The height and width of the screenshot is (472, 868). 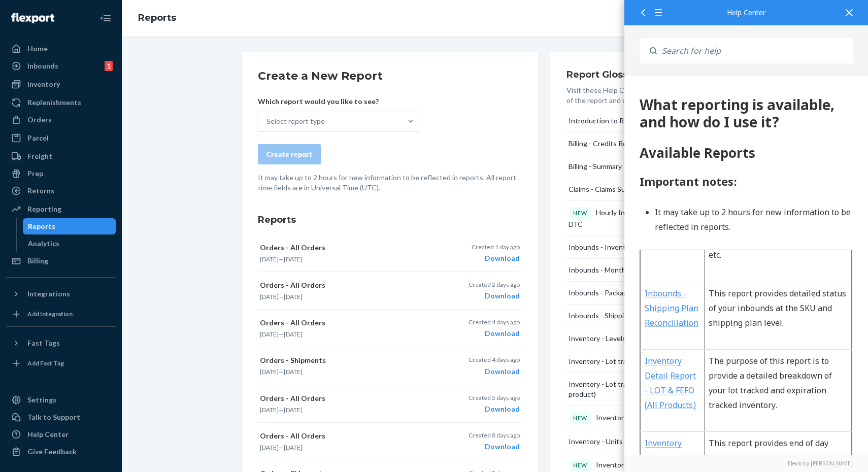 What do you see at coordinates (631, 316) in the screenshot?
I see `div: Inbounds - Shipping Plan Reconciliation` at bounding box center [631, 316].